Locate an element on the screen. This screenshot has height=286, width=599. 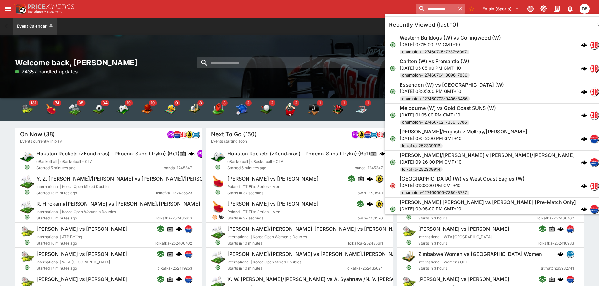
img: cricket.png is located at coordinates (409, 257).